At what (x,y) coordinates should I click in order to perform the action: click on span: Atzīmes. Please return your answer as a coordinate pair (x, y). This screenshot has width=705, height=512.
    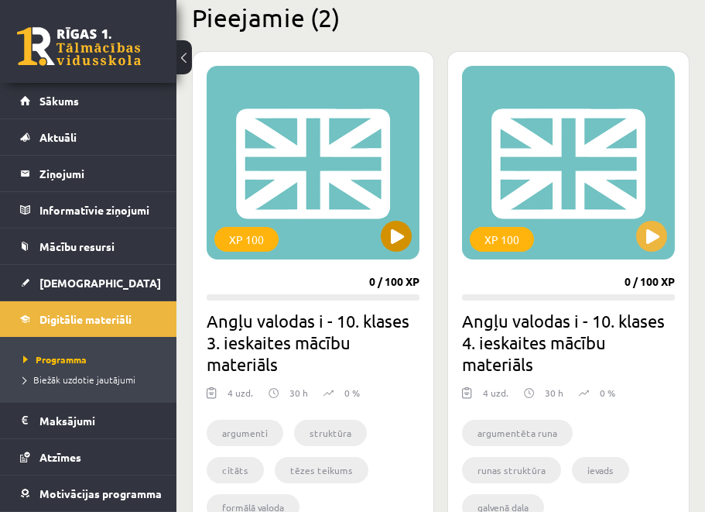
    Looking at the image, I should click on (60, 457).